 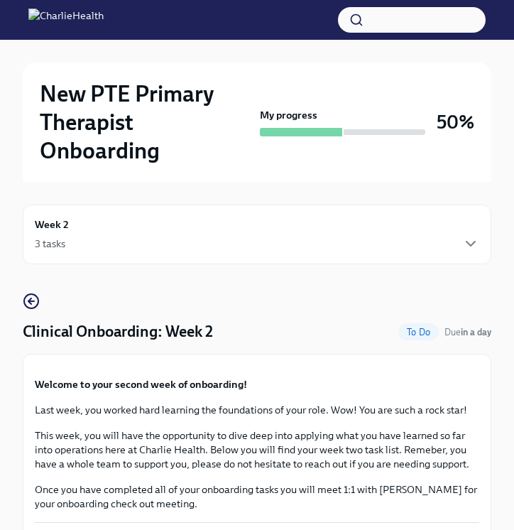 What do you see at coordinates (147, 122) in the screenshot?
I see `h2: New PTE Primary Therapist Onboarding` at bounding box center [147, 122].